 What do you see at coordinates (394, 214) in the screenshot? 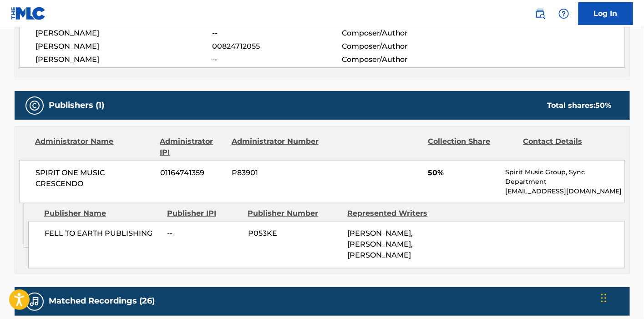
I see `div: Represented Writers` at bounding box center [394, 214].